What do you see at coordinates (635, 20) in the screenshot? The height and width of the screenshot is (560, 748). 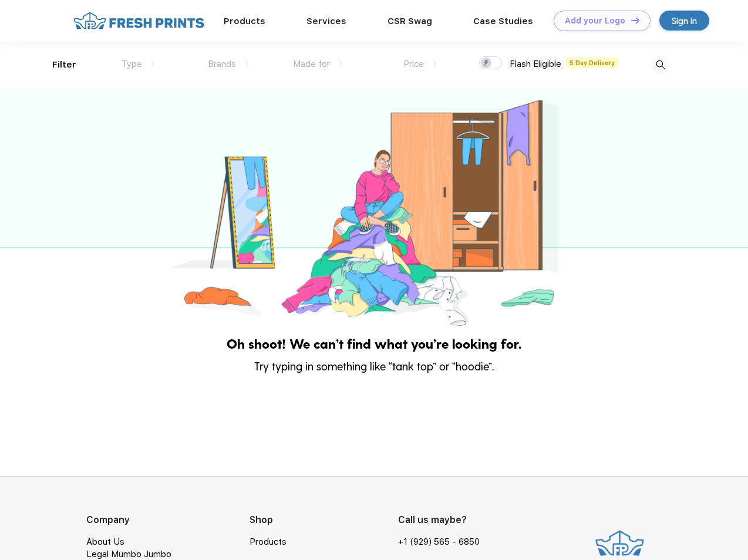 I see `img: DT` at bounding box center [635, 20].